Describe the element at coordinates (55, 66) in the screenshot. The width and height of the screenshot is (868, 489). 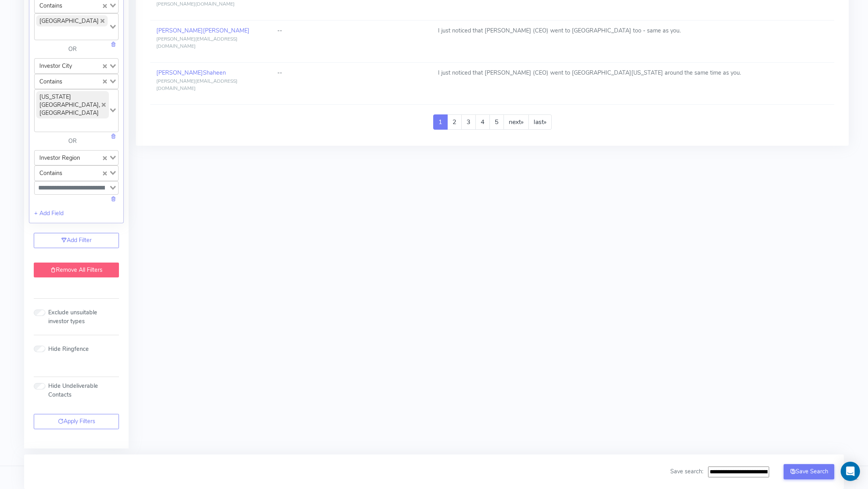
I see `span: Investor City` at that location.